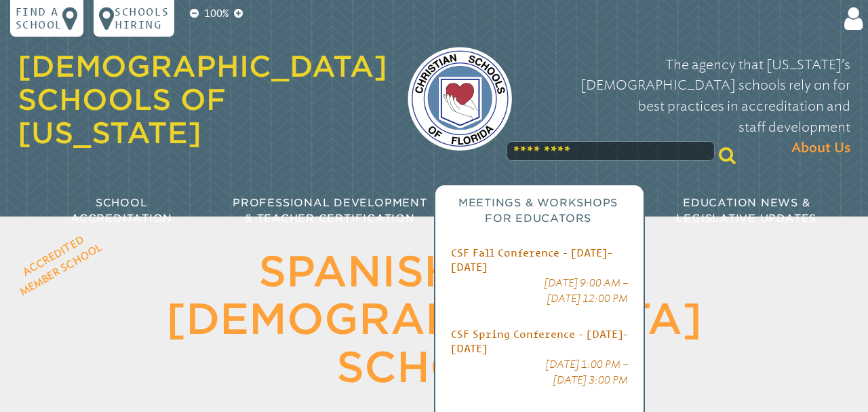 The width and height of the screenshot is (868, 412). What do you see at coordinates (121, 210) in the screenshot?
I see `span: School Accreditation` at bounding box center [121, 210].